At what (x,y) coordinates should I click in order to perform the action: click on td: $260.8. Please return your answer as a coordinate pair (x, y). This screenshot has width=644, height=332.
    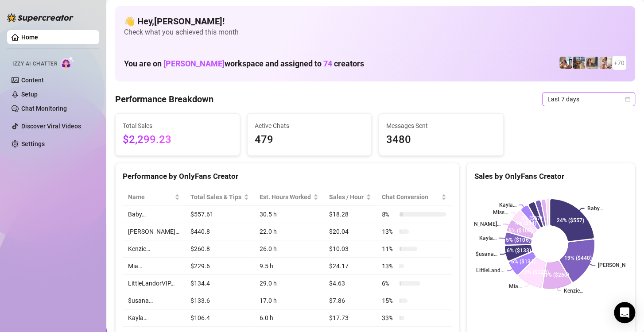
    Looking at the image, I should click on (219, 249).